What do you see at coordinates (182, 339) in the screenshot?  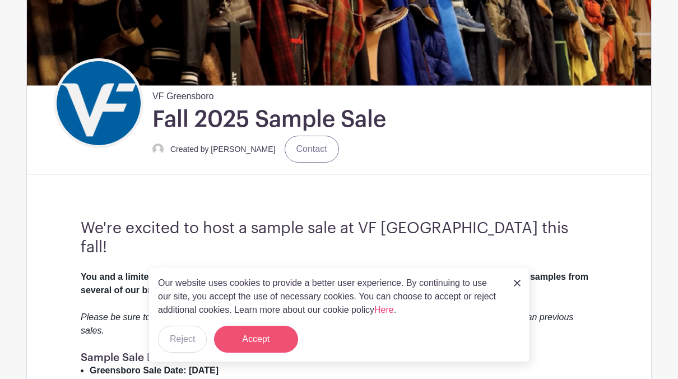 I see `button: Reject` at bounding box center [182, 339].